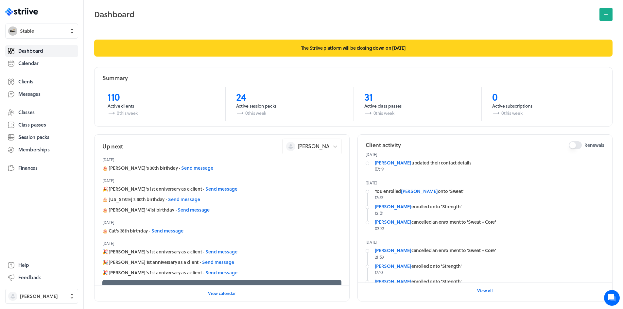 This screenshot has height=309, width=623. Describe the element at coordinates (161, 104) in the screenshot. I see `a: 110Active clients0this week` at that location.